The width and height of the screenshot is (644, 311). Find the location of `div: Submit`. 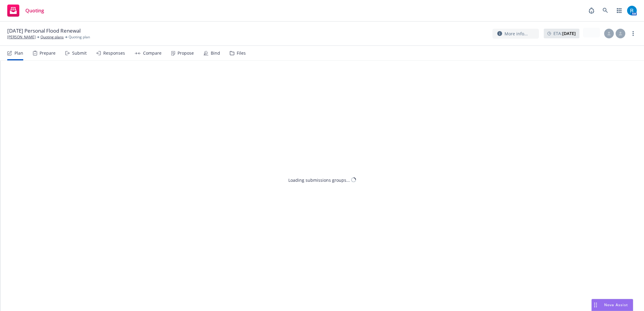

div: Submit is located at coordinates (80, 53).